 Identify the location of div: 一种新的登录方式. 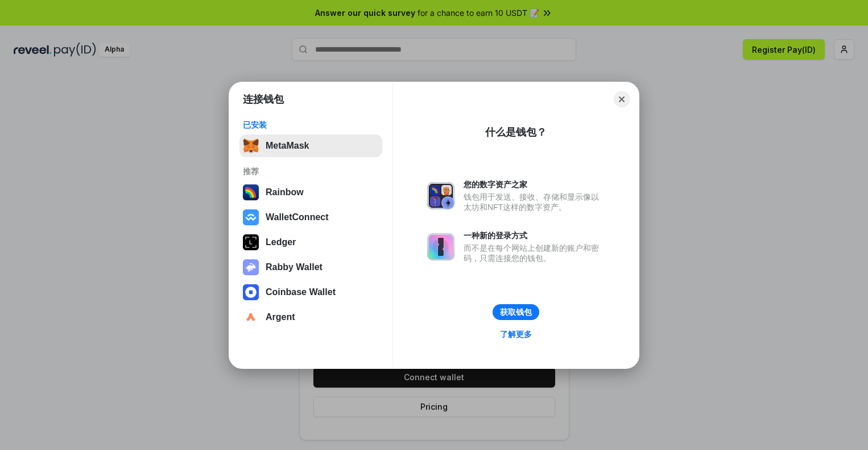
(534, 236).